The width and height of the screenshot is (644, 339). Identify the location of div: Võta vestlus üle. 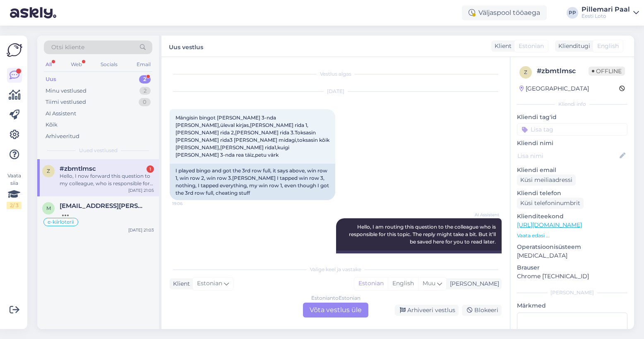
(336, 310).